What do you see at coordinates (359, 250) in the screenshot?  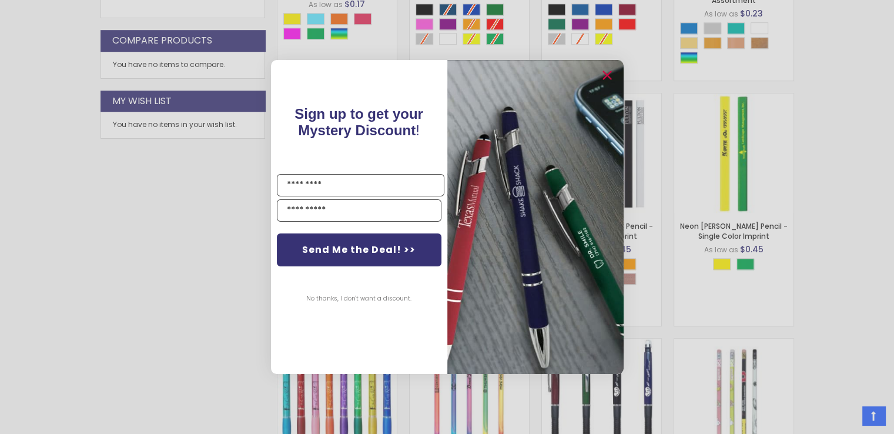 I see `button: Send Me the Deal! >>` at bounding box center [359, 250].